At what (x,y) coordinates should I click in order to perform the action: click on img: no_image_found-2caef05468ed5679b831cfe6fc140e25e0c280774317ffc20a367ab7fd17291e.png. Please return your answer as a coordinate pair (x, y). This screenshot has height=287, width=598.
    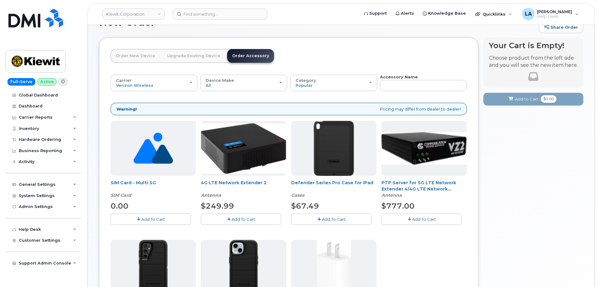
    Looking at the image, I should click on (153, 148).